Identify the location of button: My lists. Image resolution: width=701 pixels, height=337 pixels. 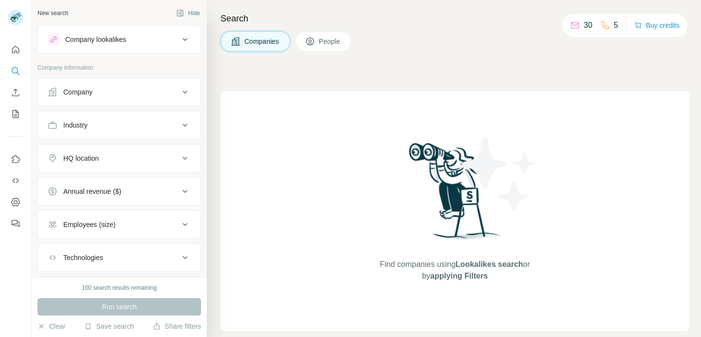
(16, 114).